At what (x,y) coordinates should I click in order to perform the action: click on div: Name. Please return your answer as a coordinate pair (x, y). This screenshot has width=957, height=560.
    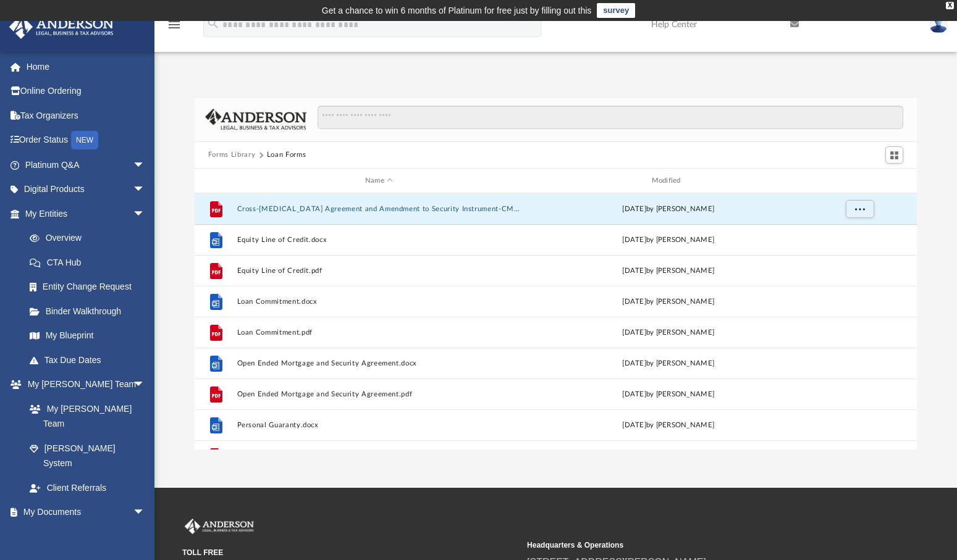
    Looking at the image, I should click on (378, 181).